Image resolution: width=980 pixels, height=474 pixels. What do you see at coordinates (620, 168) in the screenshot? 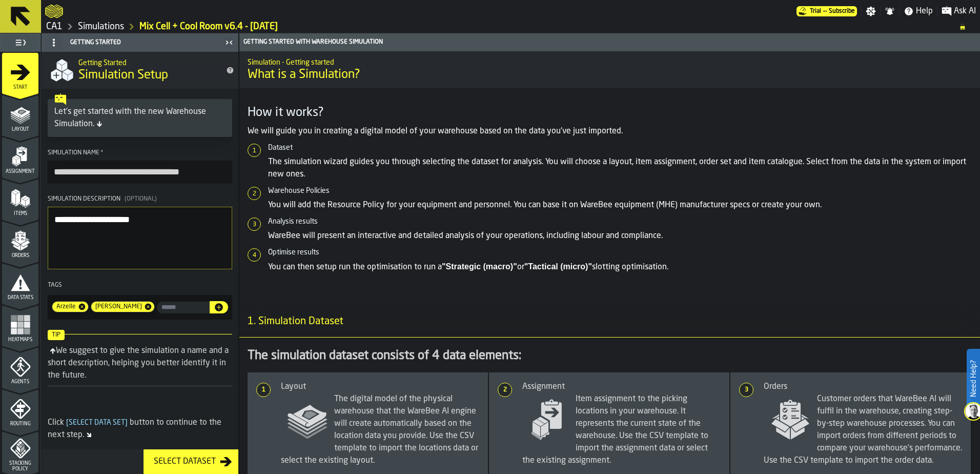
I see `p: The simulation wizard guides you through selecting the dataset for analysis. You will choose a la...` at bounding box center [620, 168].